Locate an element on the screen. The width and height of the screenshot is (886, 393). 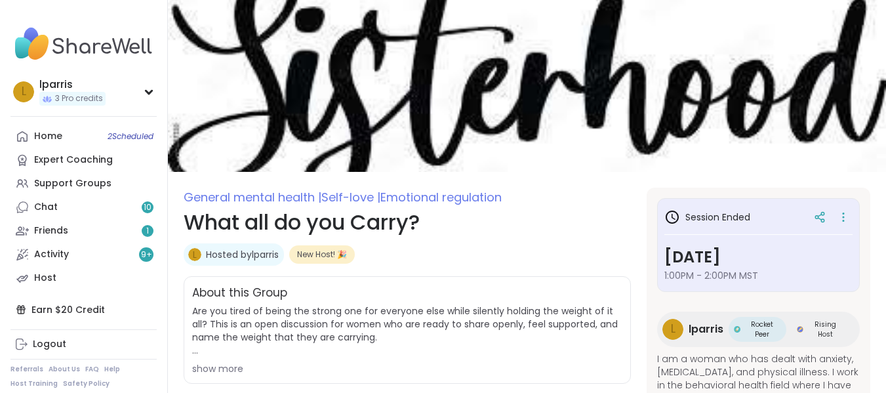
div: Host is located at coordinates (45, 278).